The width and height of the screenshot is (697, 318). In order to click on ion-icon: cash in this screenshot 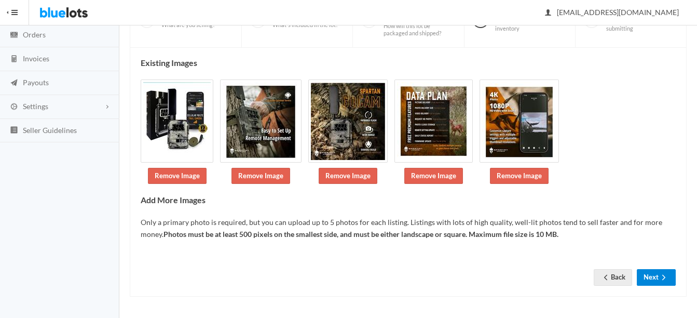, I will do `click(14, 35)`.